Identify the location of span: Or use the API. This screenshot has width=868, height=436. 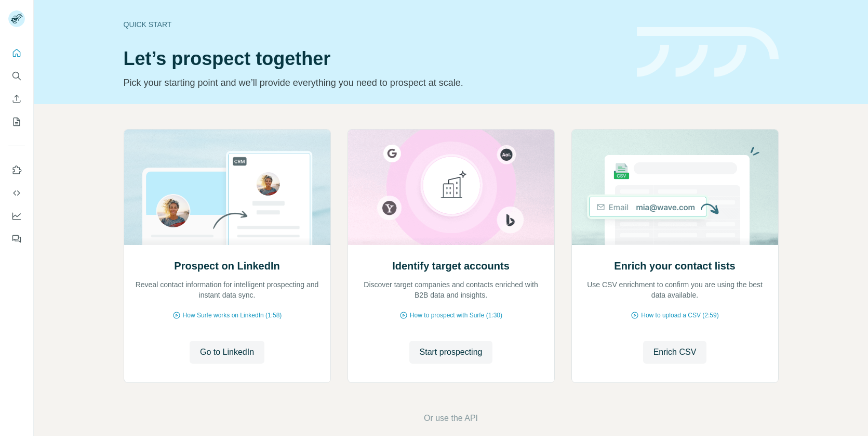
(451, 418).